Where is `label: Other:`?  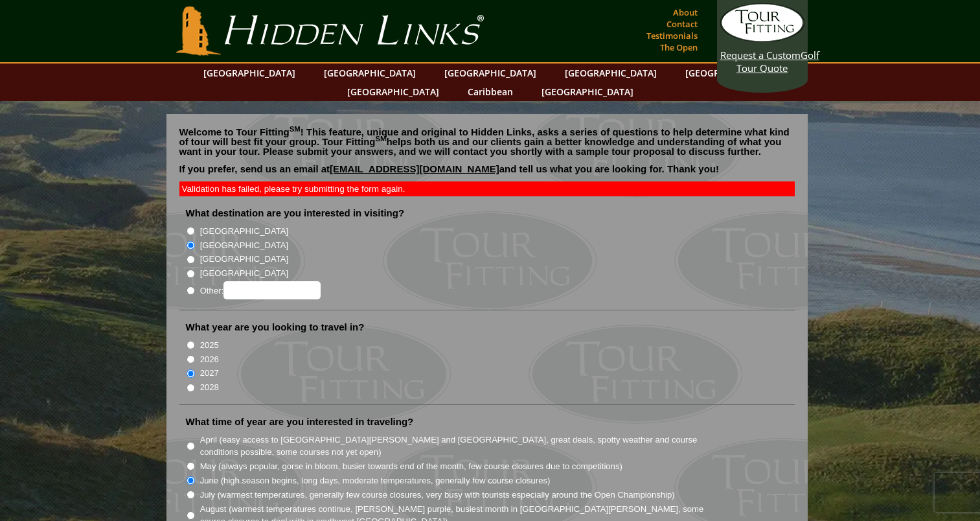
label: Other: is located at coordinates (261, 291).